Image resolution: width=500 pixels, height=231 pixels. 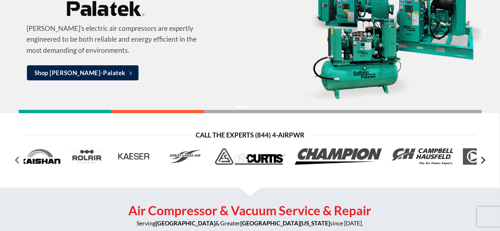 What do you see at coordinates (225, 107) in the screenshot?
I see `li: Page dot 1` at bounding box center [225, 107].